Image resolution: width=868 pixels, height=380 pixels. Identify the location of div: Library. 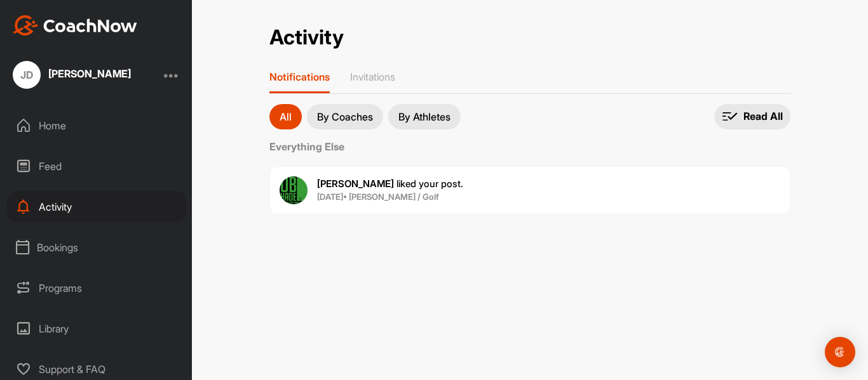
(97, 329).